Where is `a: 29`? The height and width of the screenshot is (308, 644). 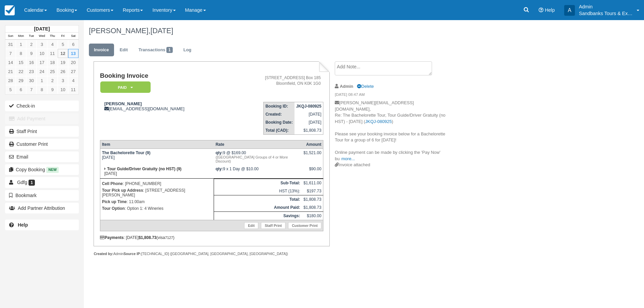
a: 29 is located at coordinates (21, 81).